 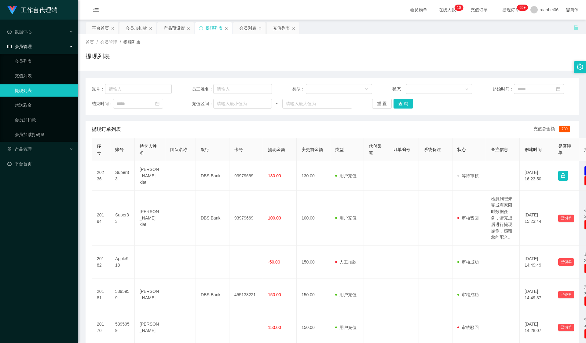 I want to click on i: 图标: appstore-o, so click(x=9, y=149).